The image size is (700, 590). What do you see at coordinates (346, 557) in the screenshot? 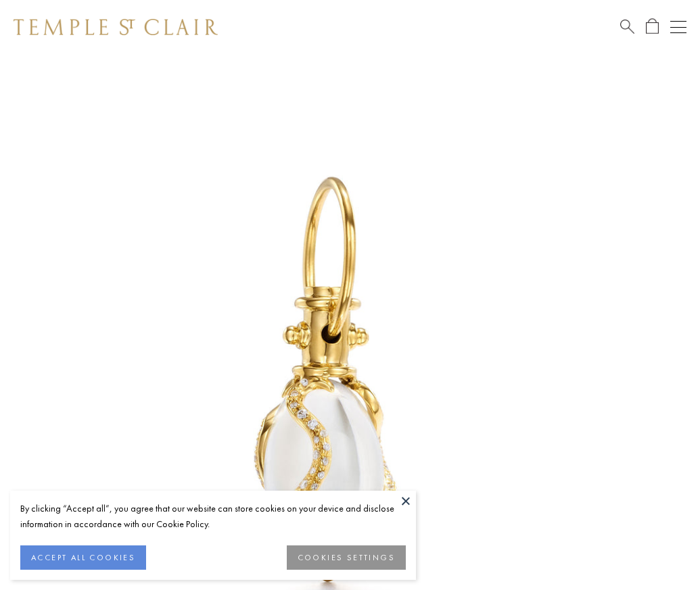
I see `button: COOKIES SETTINGS` at bounding box center [346, 557].